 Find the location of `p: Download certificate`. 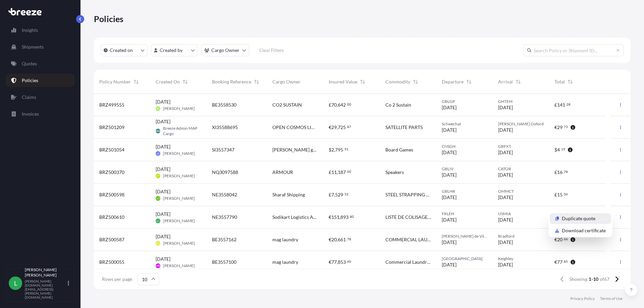

p: Download certificate is located at coordinates (584, 230).